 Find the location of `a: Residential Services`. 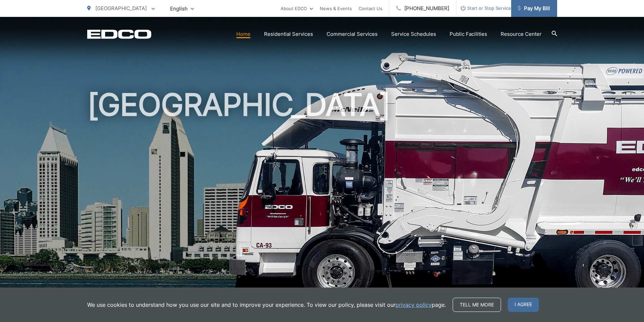

a: Residential Services is located at coordinates (288, 34).